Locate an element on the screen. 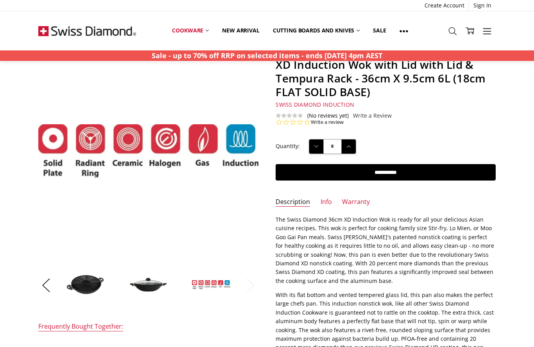  h1: XD Induction Wok with Lid with Lid & Tempura Rack - 36cm X 9.5cm 6L (18cm FLAT SOLID BASE) is located at coordinates (386, 78).